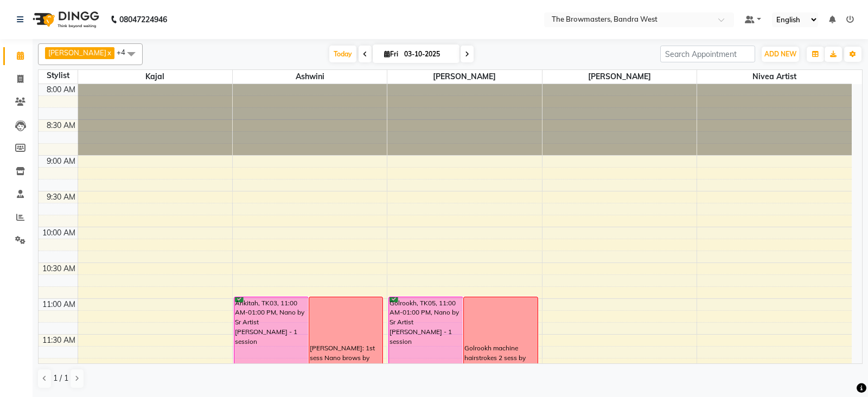 The image size is (868, 397). I want to click on span: Fri, so click(391, 54).